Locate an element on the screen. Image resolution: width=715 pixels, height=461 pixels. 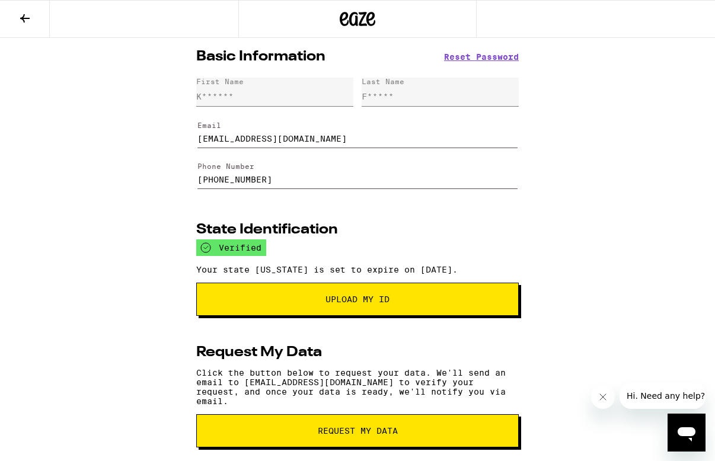
span: Upload My ID is located at coordinates (358, 299).